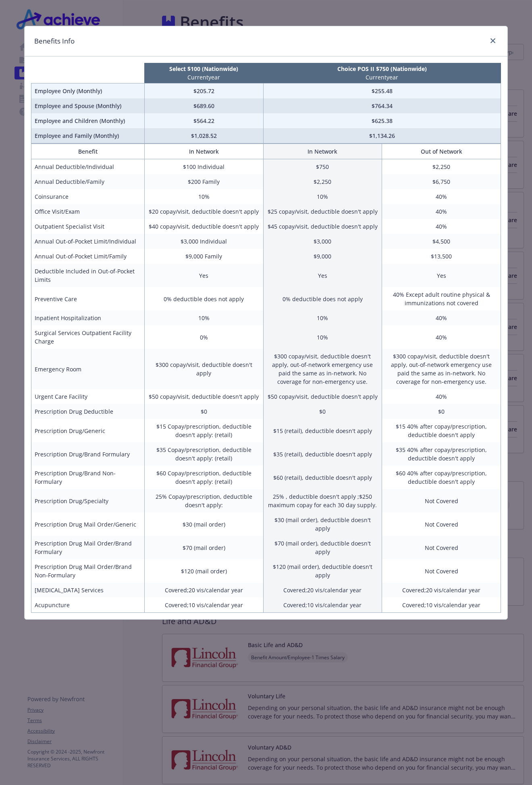 This screenshot has width=532, height=785. Describe the element at coordinates (204, 167) in the screenshot. I see `td: $100 Individual` at that location.